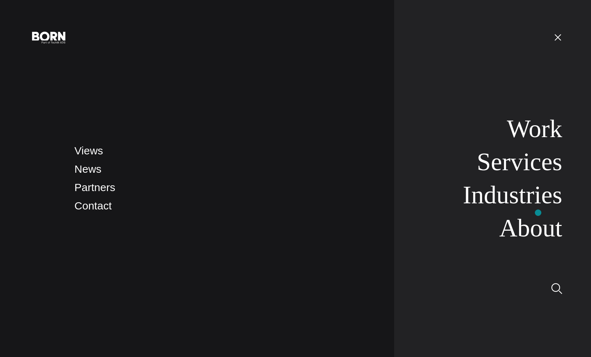 This screenshot has height=357, width=591. I want to click on img: Search, so click(557, 289).